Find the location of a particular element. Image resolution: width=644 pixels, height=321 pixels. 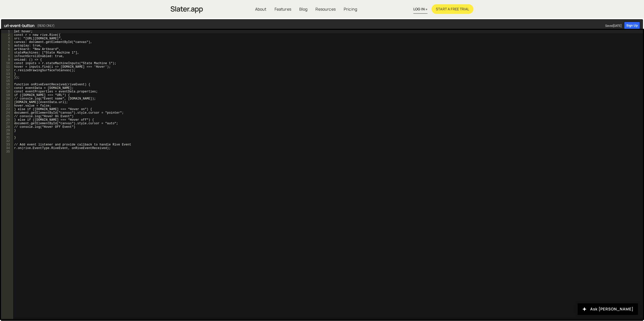

a: Sign Up is located at coordinates (632, 25).